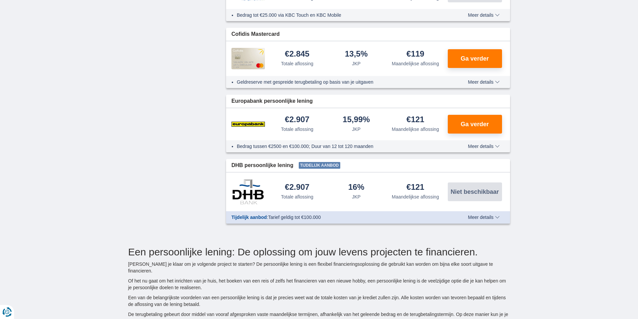  I want to click on span: Niet beschikbaar, so click(474, 192).